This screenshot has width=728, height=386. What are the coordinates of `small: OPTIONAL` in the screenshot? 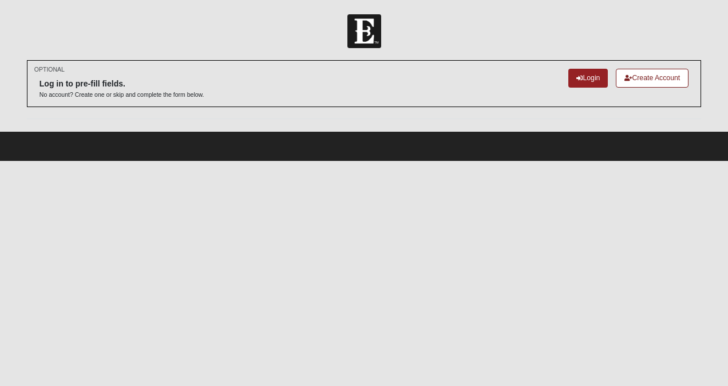 It's located at (49, 69).